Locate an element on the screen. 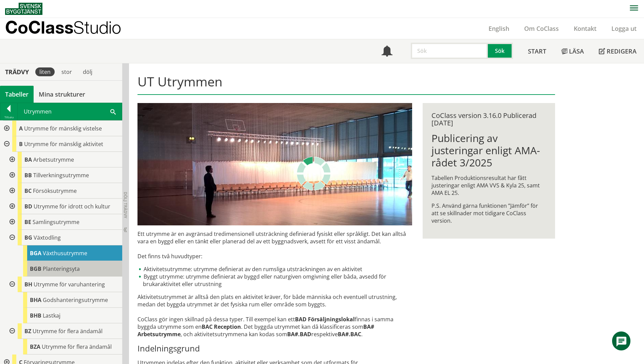 The image size is (644, 364). strong: BA#.BAD is located at coordinates (299, 335).